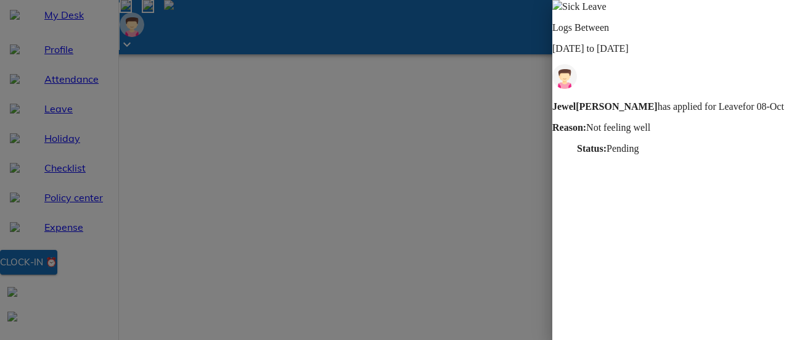 The width and height of the screenshot is (789, 340). I want to click on p: Logs Between, so click(671, 28).